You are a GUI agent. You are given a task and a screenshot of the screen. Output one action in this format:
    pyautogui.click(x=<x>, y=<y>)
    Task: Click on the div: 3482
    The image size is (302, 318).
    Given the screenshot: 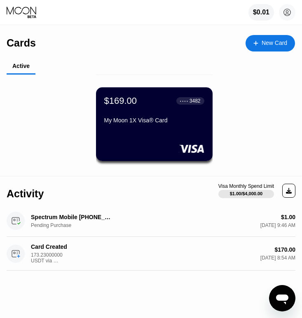 What is the action you would take?
    pyautogui.click(x=195, y=101)
    